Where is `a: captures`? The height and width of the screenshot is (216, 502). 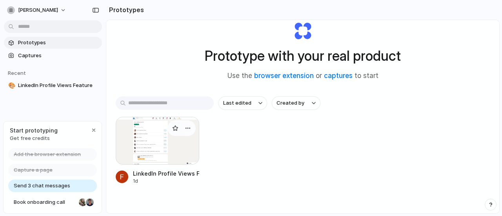
a: captures is located at coordinates (338, 76).